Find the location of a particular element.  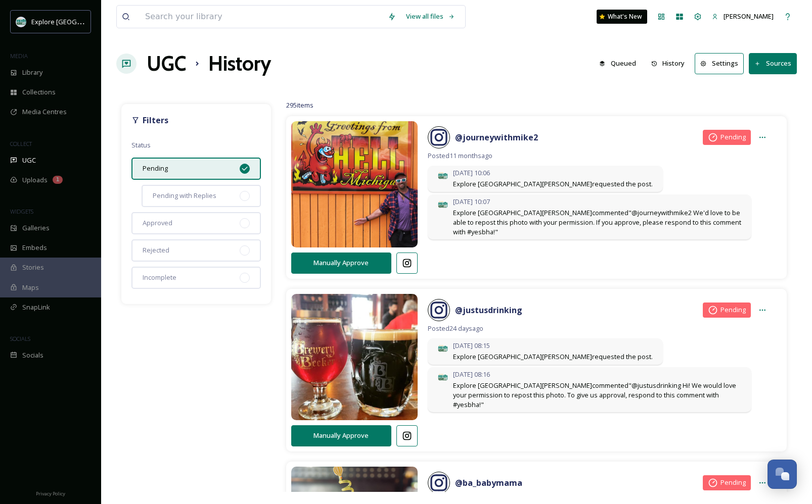

span: SnapLink is located at coordinates (36, 307).